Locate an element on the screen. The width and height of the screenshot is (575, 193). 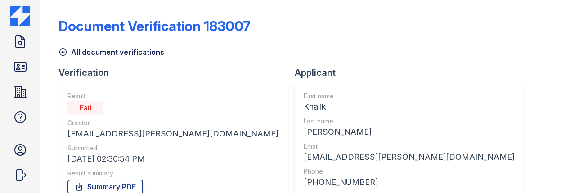
div: Last name is located at coordinates (409, 121).